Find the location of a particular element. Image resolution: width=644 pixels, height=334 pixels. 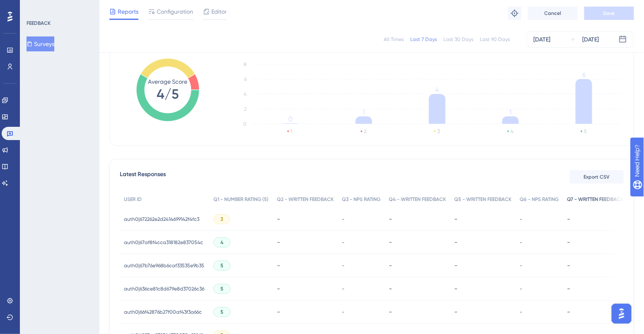

span: Q6 - NPS RATING is located at coordinates (539, 199).